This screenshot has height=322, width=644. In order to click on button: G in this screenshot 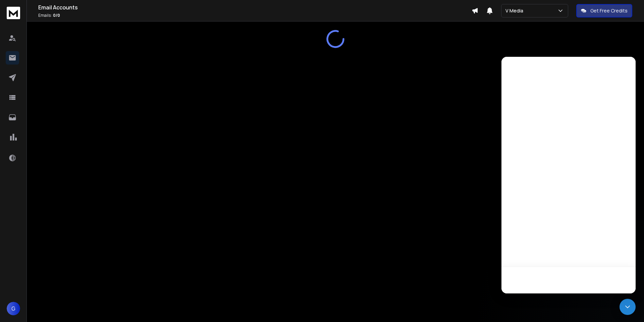, I will do `click(14, 308)`.